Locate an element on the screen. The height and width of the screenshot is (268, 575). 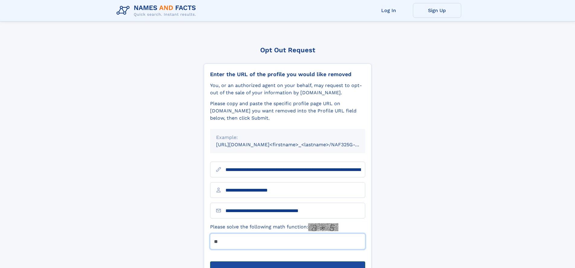
div: Example: is located at coordinates (287, 137).